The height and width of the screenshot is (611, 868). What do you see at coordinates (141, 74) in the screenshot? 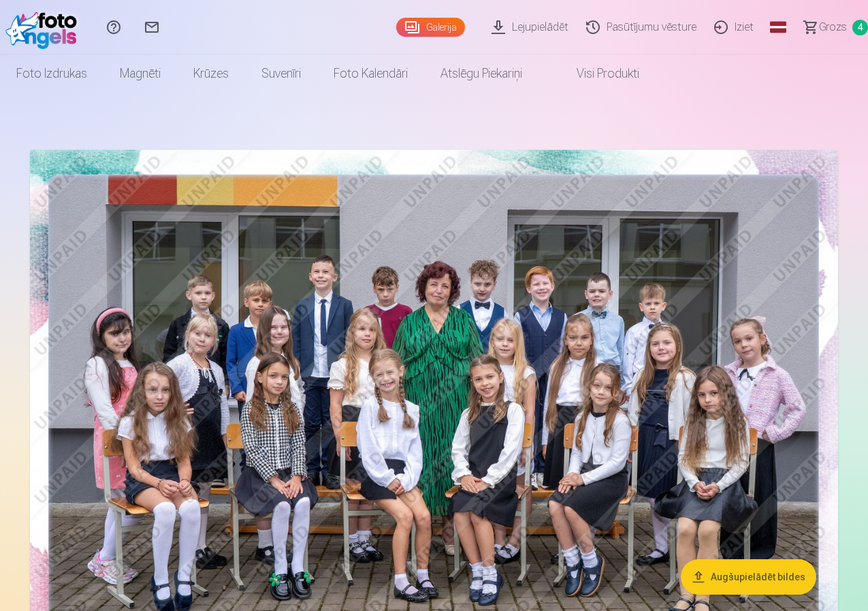
I see `a: Magnēti` at bounding box center [141, 74].